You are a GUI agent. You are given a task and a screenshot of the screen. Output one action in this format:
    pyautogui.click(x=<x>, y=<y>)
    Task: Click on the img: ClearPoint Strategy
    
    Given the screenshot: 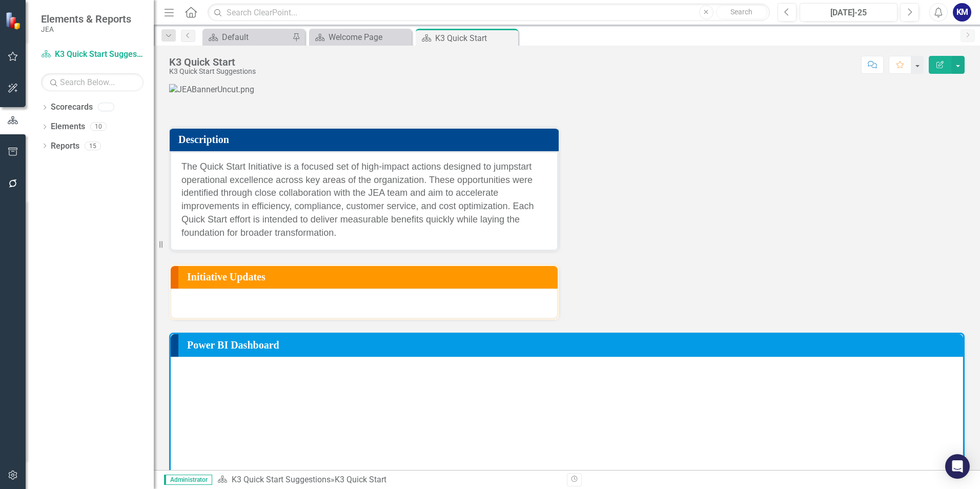 What is the action you would take?
    pyautogui.click(x=15, y=20)
    